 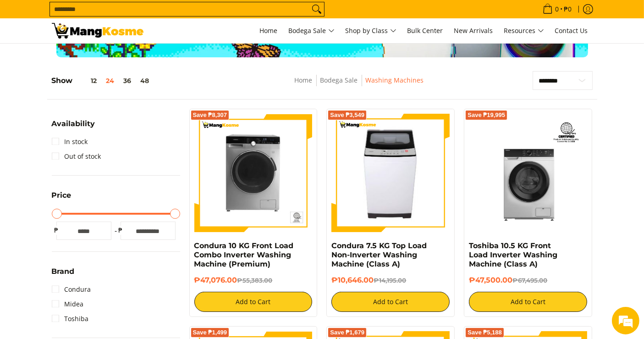 What do you see at coordinates (347, 115) in the screenshot?
I see `span: Save ₱3,549` at bounding box center [347, 115].